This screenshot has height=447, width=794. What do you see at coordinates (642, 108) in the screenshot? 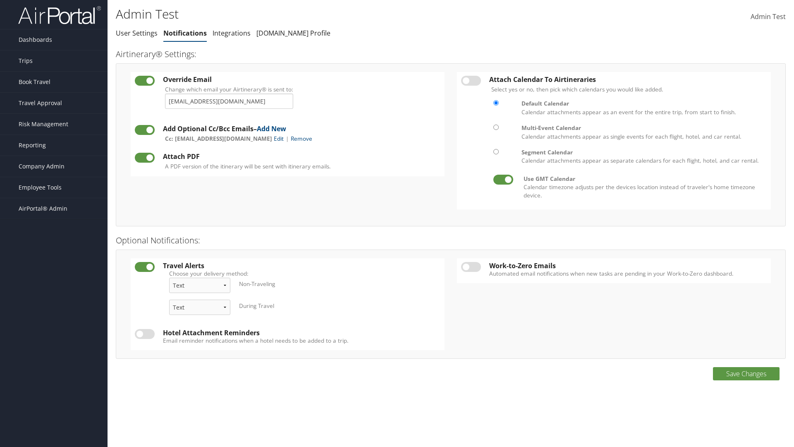
I see `label: Calendar attachments appear as an event for the entire trip, from start to finish.` at bounding box center [642, 108].